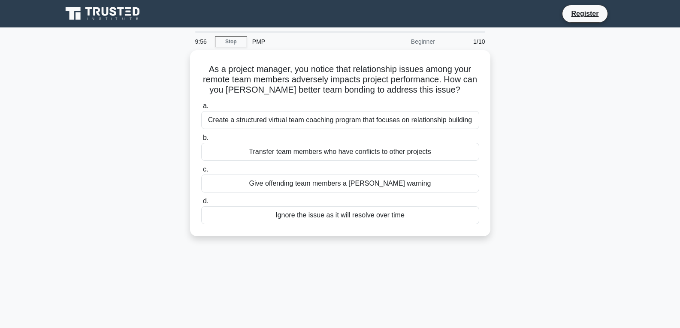 The width and height of the screenshot is (680, 328). What do you see at coordinates (306, 42) in the screenshot?
I see `div: PMP` at bounding box center [306, 42].